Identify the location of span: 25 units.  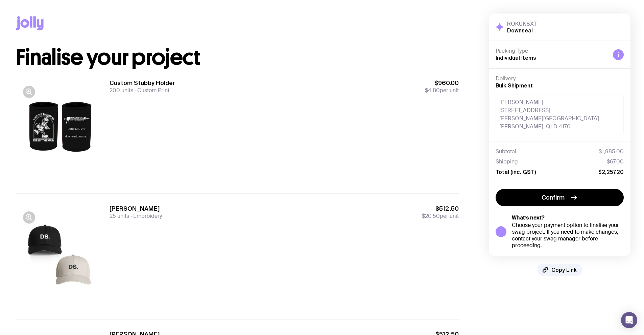
(119, 216).